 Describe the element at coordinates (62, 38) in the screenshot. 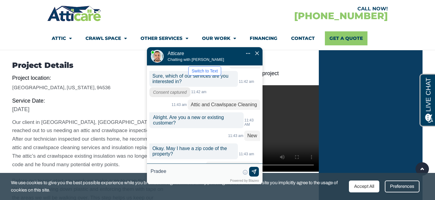

I see `a: Attic` at that location.